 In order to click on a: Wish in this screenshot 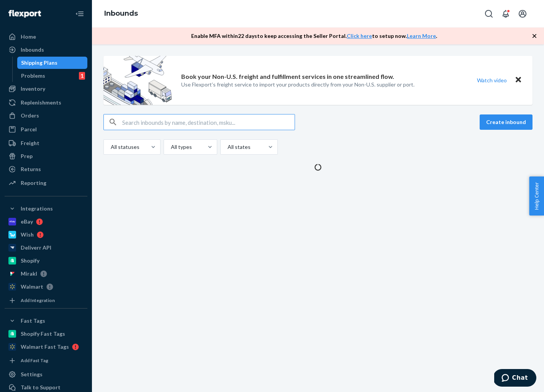, I will do `click(46, 235)`.